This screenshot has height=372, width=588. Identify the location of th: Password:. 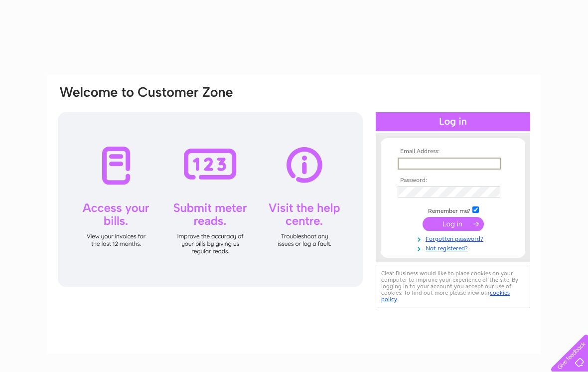
(453, 180).